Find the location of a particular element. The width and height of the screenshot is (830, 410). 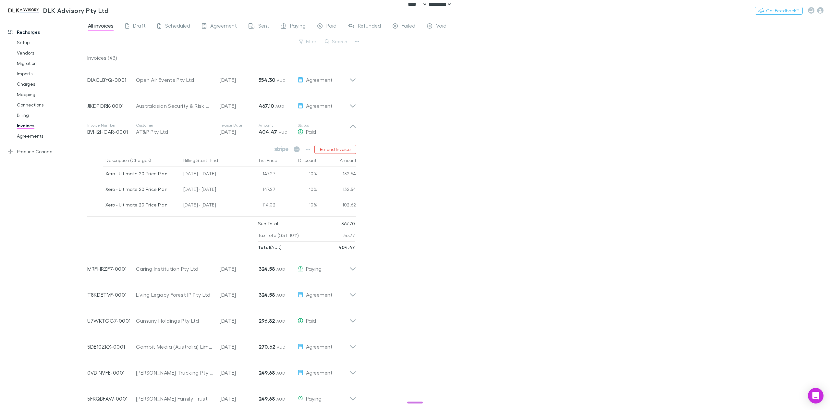

div: 147.27 is located at coordinates (258, 190).